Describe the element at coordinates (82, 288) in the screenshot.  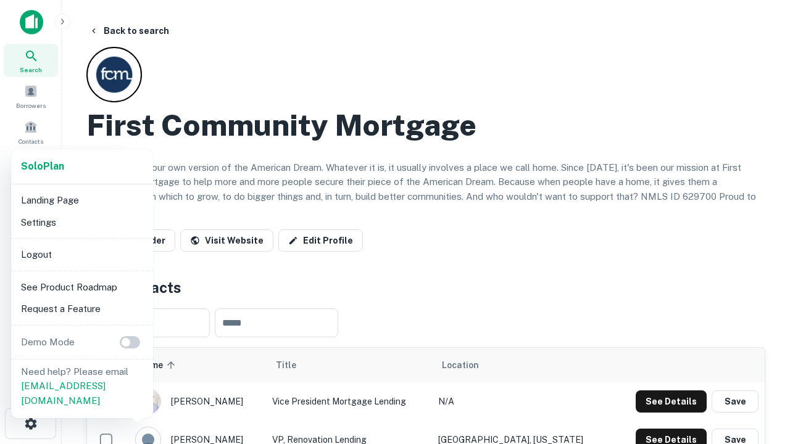
I see `li: See Product Roadmap` at that location.